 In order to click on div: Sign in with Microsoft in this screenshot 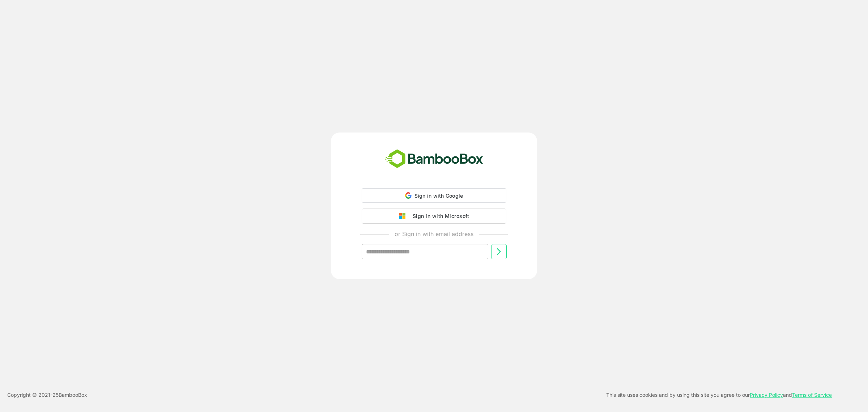, I will do `click(439, 216)`.